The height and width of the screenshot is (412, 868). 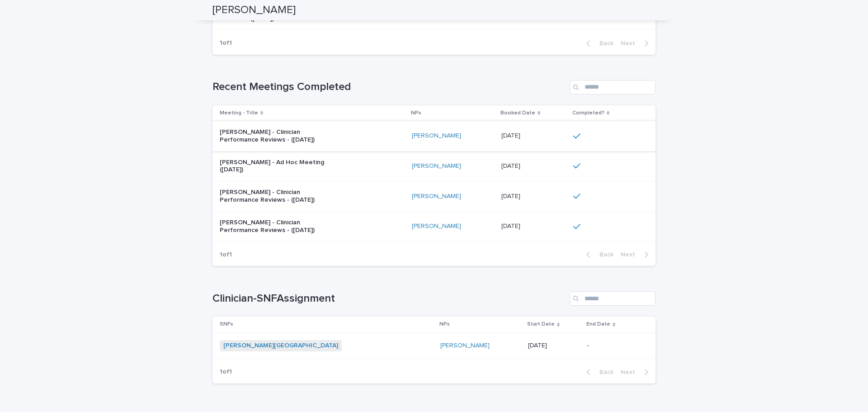 What do you see at coordinates (389, 87) in the screenshot?
I see `h1: Recent Meetings Completed` at bounding box center [389, 87].